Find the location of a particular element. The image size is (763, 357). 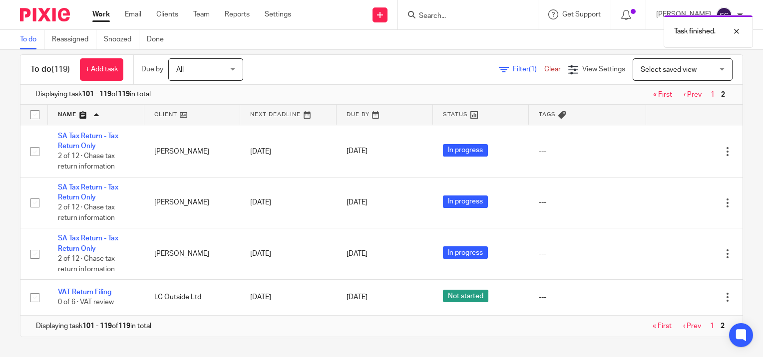

a: Clients is located at coordinates (167, 14).